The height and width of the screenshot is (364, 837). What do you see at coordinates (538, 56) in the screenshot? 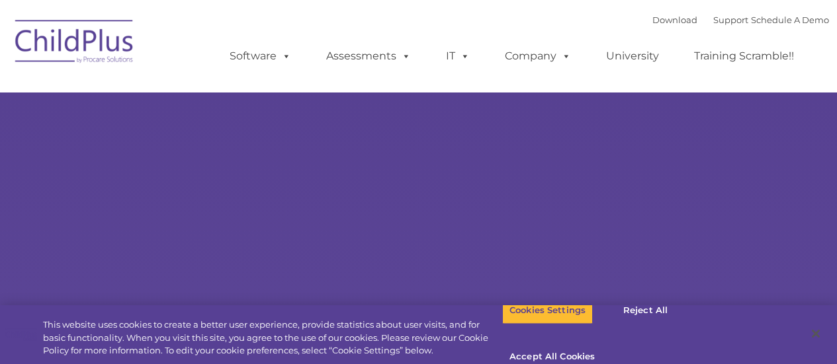
I see `a: Company` at bounding box center [538, 56].